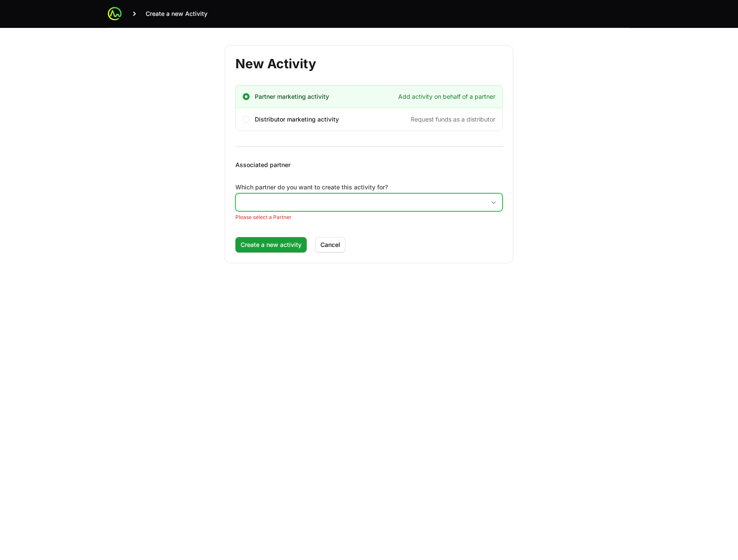 The image size is (738, 560). Describe the element at coordinates (447, 96) in the screenshot. I see `span: Add activity on behalf of a partner` at that location.